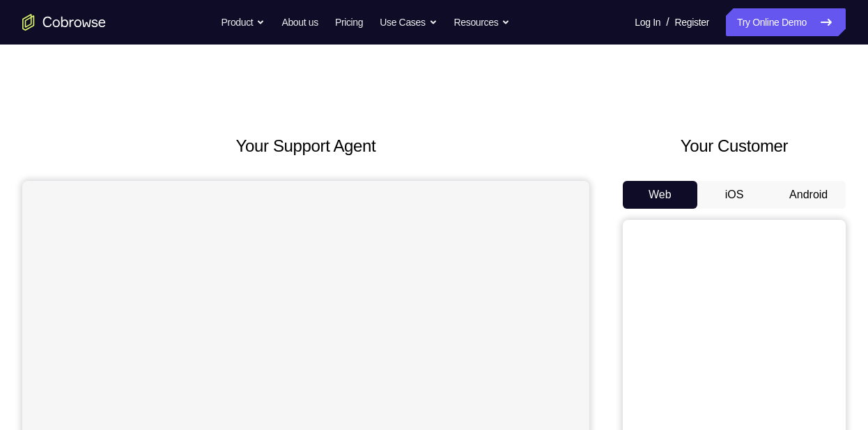 The image size is (868, 430). I want to click on button: Resources, so click(482, 22).